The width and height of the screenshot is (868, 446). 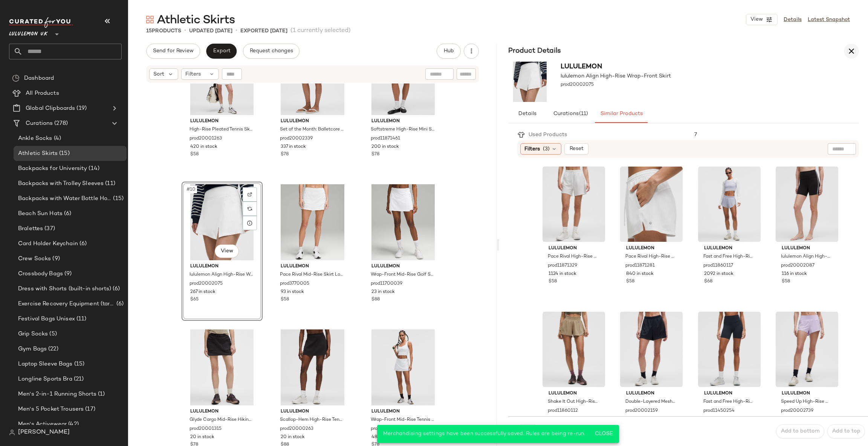 What do you see at coordinates (33, 334) in the screenshot?
I see `span: Grip Socks` at bounding box center [33, 334].